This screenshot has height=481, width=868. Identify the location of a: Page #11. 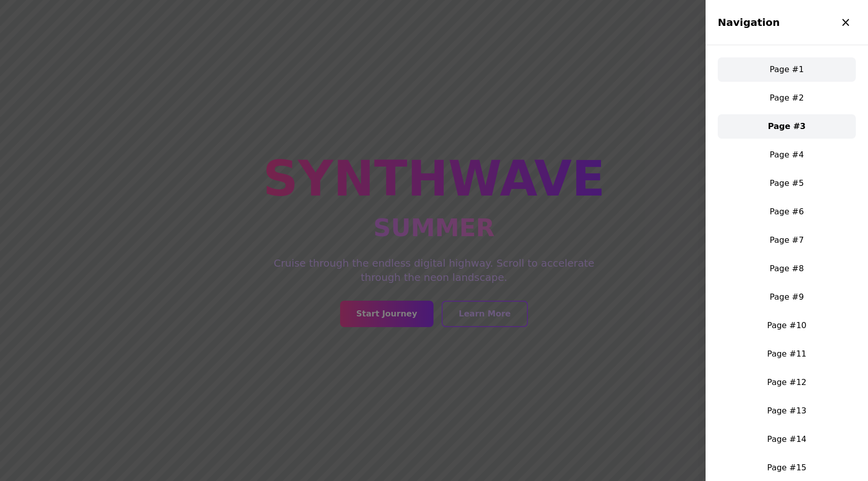
(787, 354).